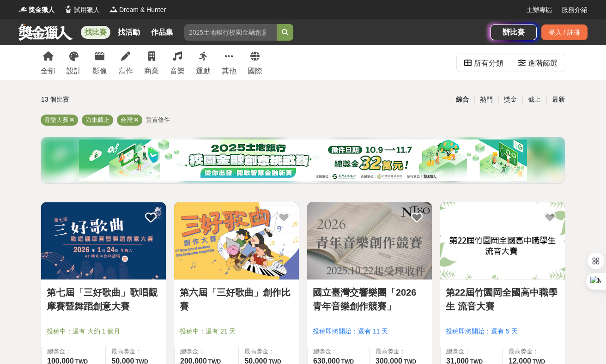  I want to click on a: 第22屆竹園岡全國高中職學生 流音大賽, so click(502, 299).